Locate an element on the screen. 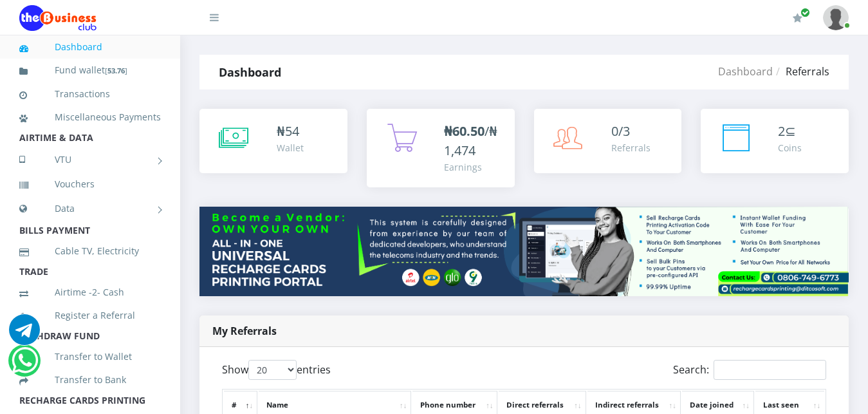  span: Renew/Upgrade Subscription is located at coordinates (805, 12).